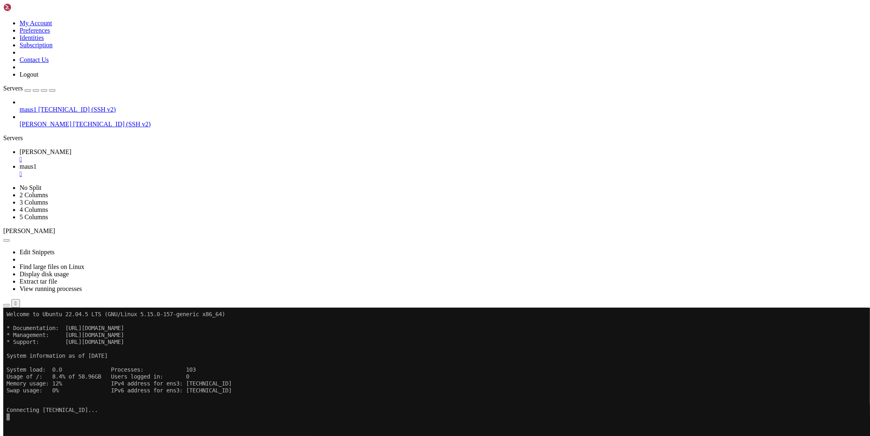 The width and height of the screenshot is (870, 436). I want to click on span: version, so click(77, 187).